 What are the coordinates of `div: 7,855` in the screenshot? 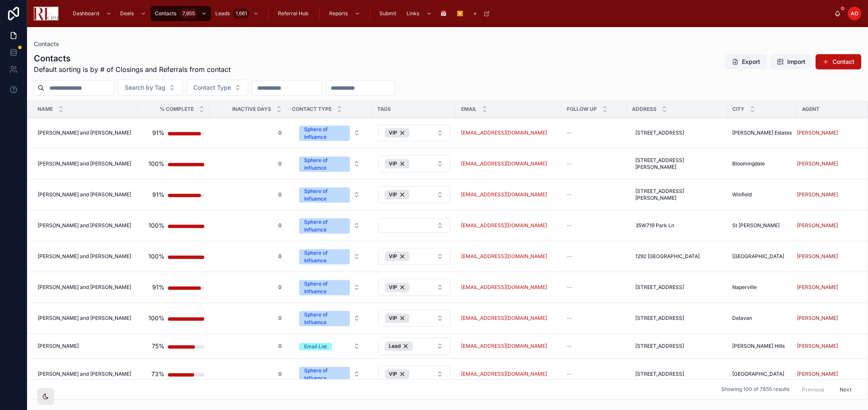 It's located at (189, 14).